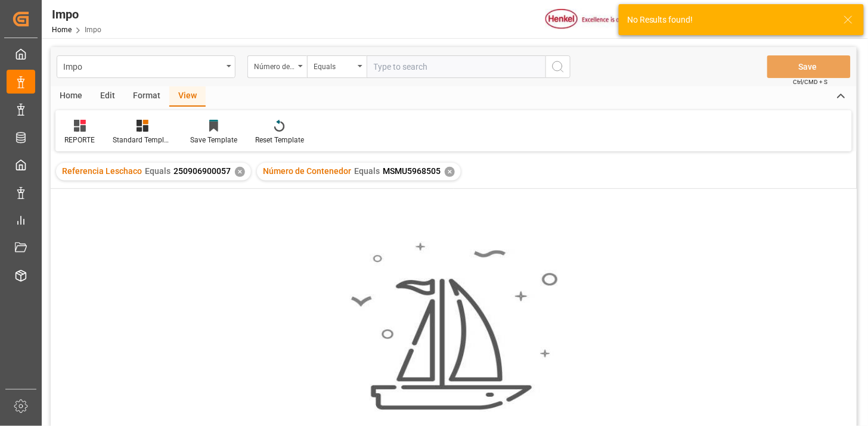 This screenshot has width=868, height=426. I want to click on div: Home, so click(71, 96).